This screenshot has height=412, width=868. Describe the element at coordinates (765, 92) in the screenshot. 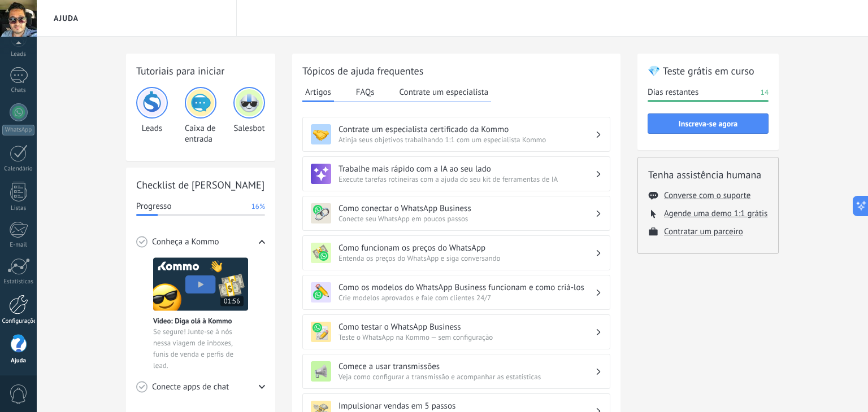

I see `span: 14` at that location.